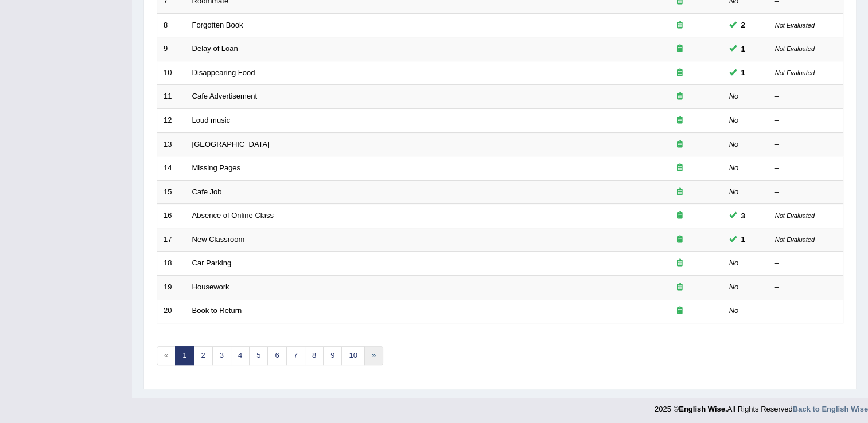 The height and width of the screenshot is (423, 868). Describe the element at coordinates (333, 356) in the screenshot. I see `a: 9` at that location.